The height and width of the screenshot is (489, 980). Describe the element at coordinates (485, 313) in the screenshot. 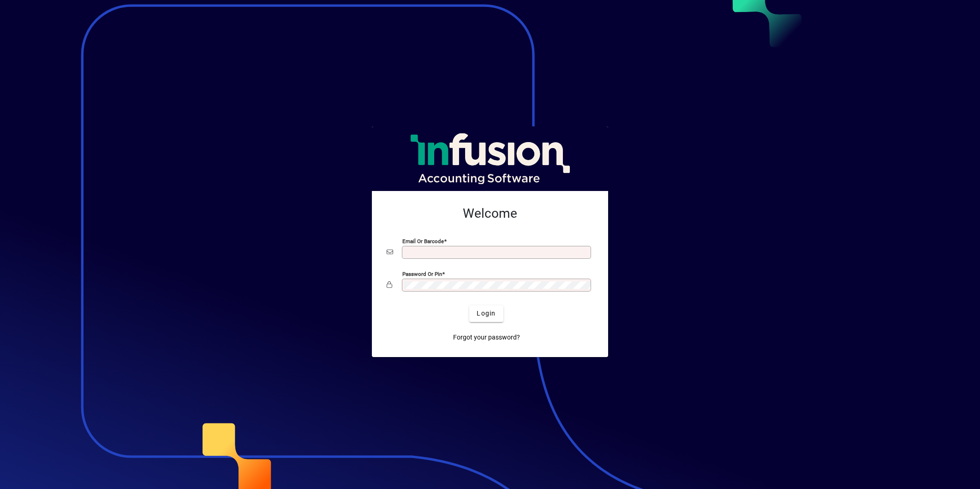

I see `span: Login` at that location.